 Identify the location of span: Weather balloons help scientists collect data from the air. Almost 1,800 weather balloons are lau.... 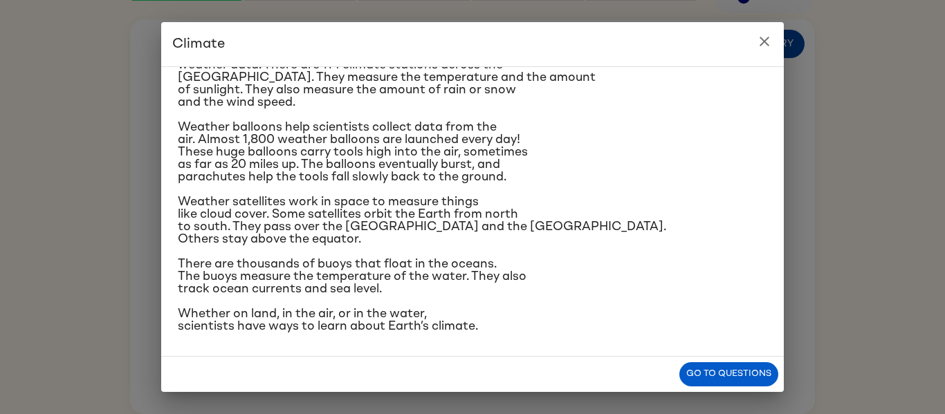
(353, 152).